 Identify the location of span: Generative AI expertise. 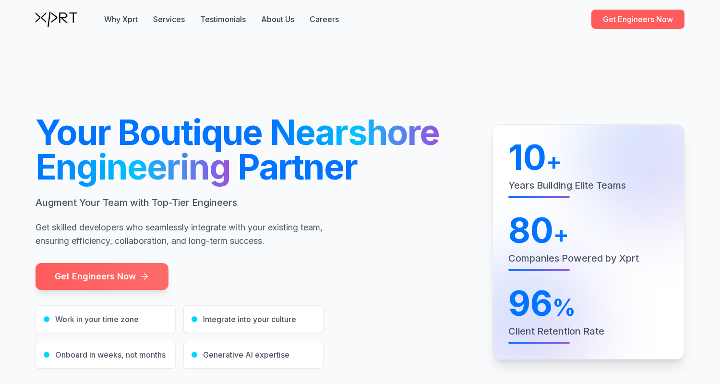
(246, 355).